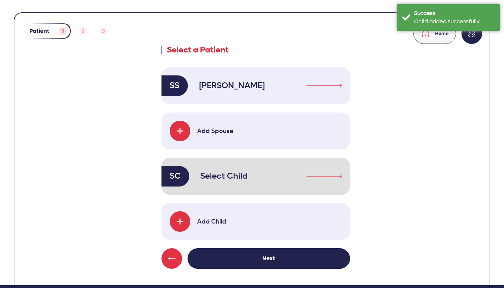 This screenshot has width=504, height=288. What do you see at coordinates (435, 34) in the screenshot?
I see `a: Home` at bounding box center [435, 34].